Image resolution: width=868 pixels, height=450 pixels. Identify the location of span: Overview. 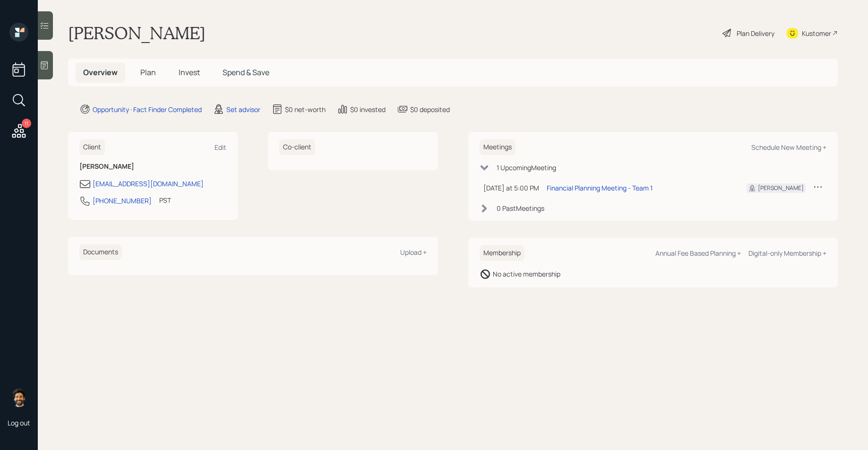
(100, 72).